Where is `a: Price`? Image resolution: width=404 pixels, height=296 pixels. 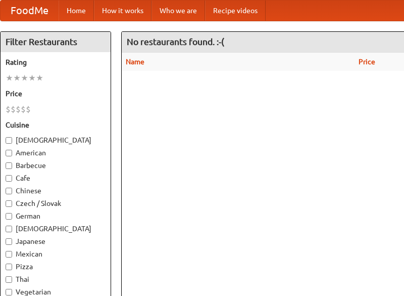 a: Price is located at coordinates (367, 62).